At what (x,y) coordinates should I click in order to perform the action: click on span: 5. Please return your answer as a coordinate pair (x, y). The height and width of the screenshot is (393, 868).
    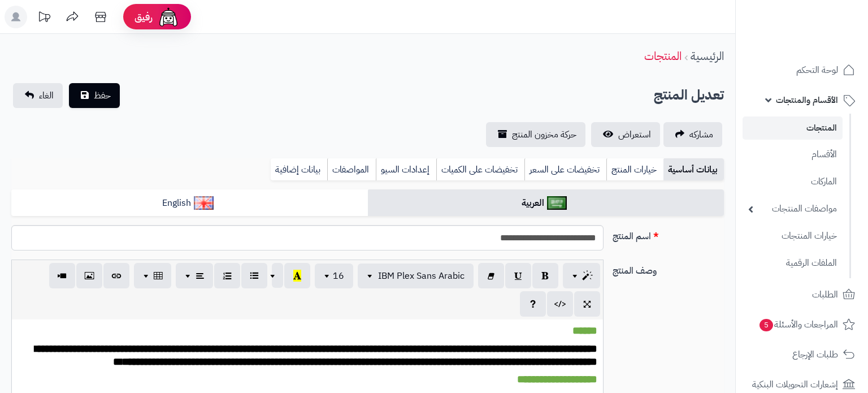
    Looking at the image, I should click on (767, 325).